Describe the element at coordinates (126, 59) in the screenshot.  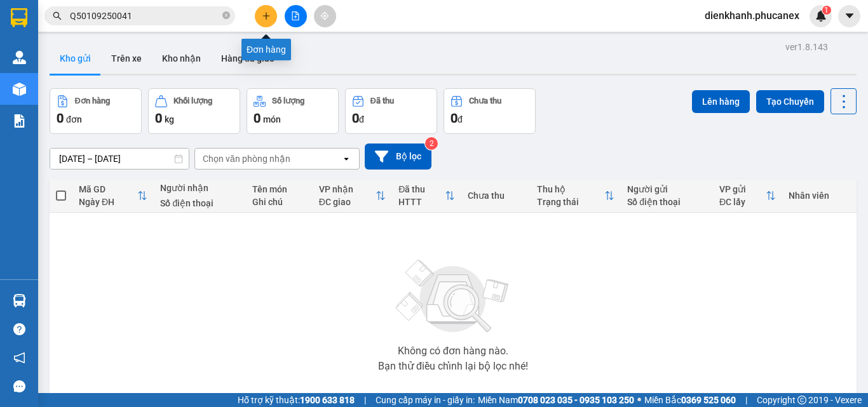
I see `button: Trên xe` at that location.